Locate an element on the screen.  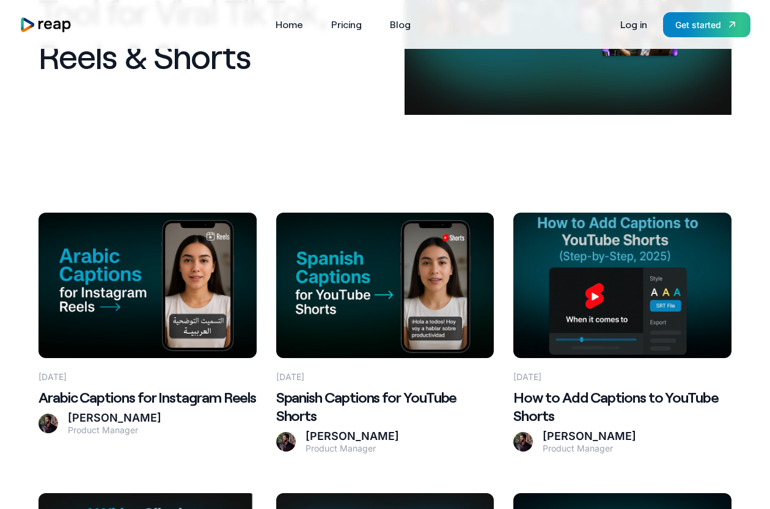
a: Pricing is located at coordinates (347, 24).